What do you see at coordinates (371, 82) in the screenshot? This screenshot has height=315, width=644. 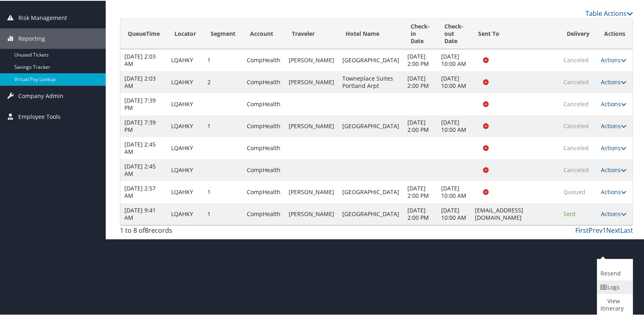 I see `td: Towneplace Suites Portland Arpt` at bounding box center [371, 82].